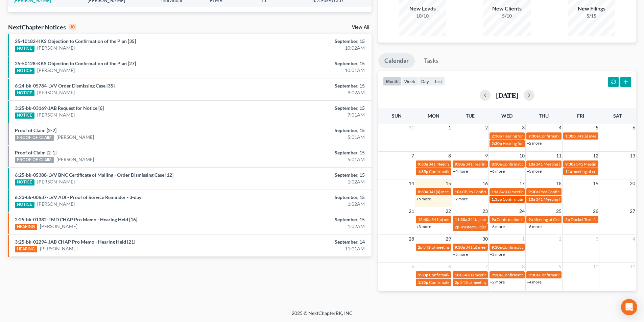 The height and width of the screenshot is (322, 644). What do you see at coordinates (410, 81) in the screenshot?
I see `button: week` at bounding box center [410, 81].